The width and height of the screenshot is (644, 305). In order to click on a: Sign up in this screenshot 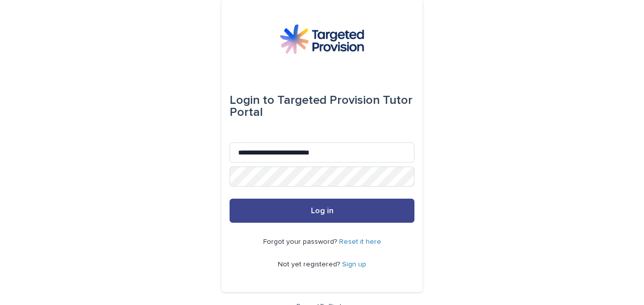, I will do `click(354, 265)`.